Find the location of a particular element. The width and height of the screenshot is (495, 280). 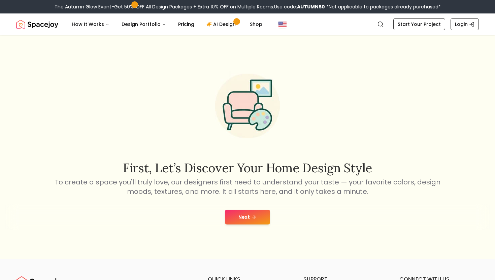

span: *Not applicable to packages already purchased* is located at coordinates (383, 7).